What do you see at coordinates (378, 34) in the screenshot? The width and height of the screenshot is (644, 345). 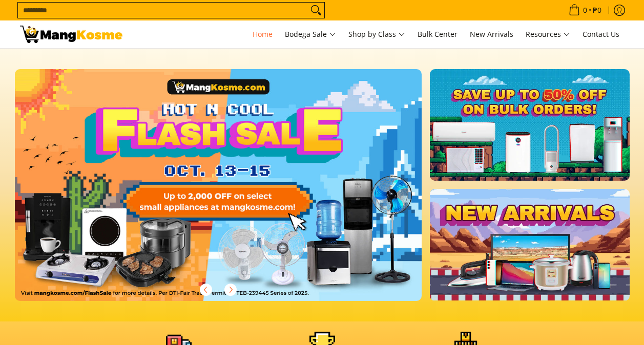 I see `nav: Main Menu` at bounding box center [378, 34].